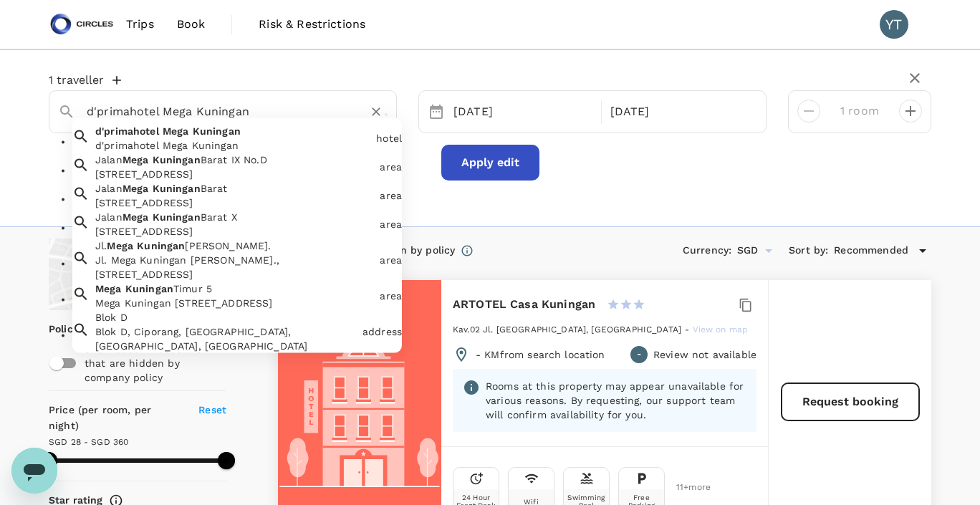 The image size is (980, 505). Describe the element at coordinates (389, 138) in the screenshot. I see `div: hotel` at that location.